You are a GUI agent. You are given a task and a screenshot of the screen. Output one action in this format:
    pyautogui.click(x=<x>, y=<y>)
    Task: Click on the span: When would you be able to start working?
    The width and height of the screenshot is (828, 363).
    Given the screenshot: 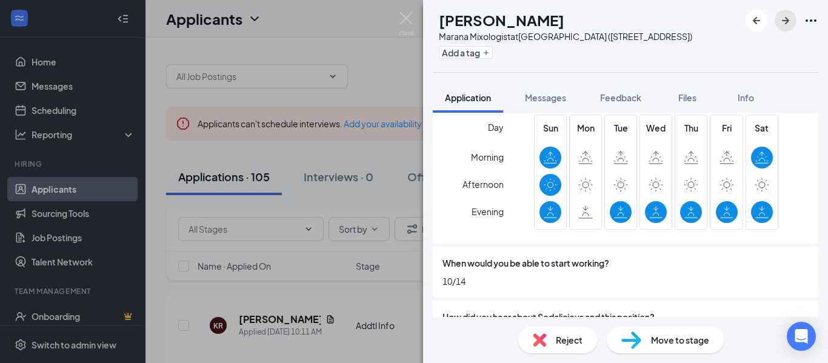 What is the action you would take?
    pyautogui.click(x=526, y=263)
    